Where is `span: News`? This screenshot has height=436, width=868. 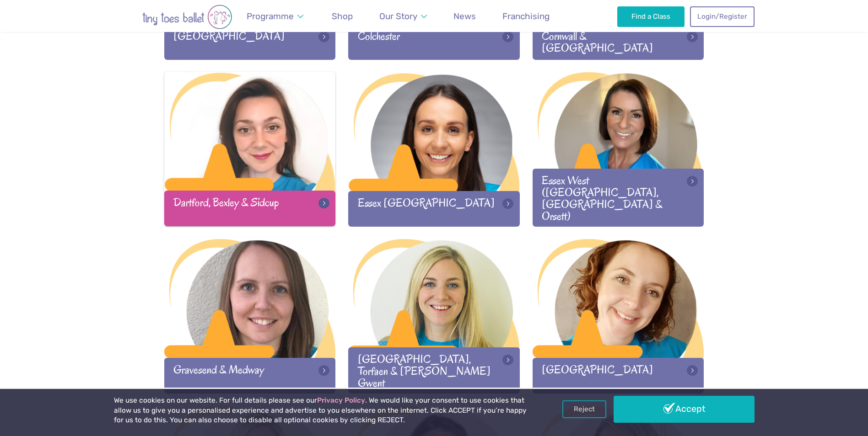 span: News is located at coordinates (465, 16).